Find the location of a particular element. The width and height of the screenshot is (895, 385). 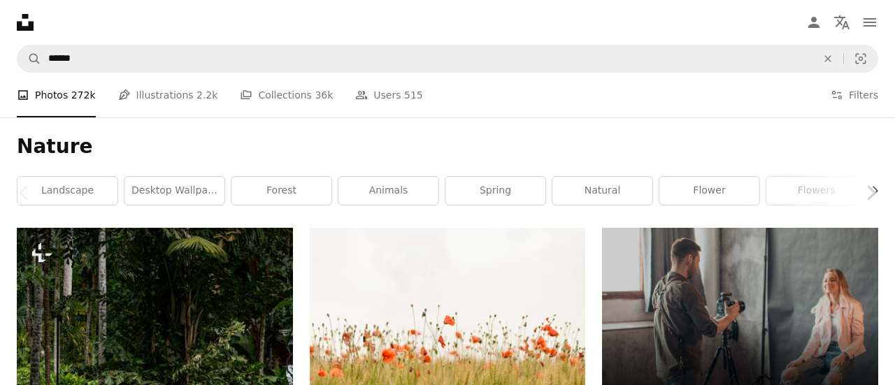

span: 2.2k is located at coordinates (207, 95).